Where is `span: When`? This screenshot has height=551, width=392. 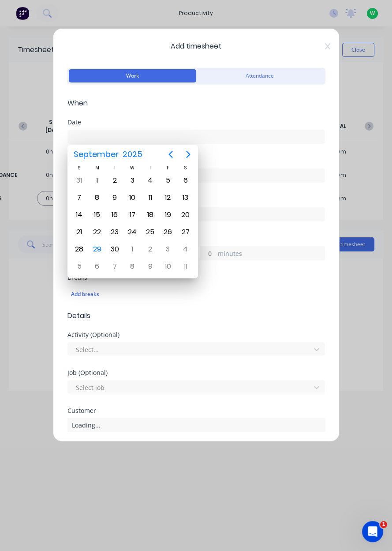 span: When is located at coordinates (196, 103).